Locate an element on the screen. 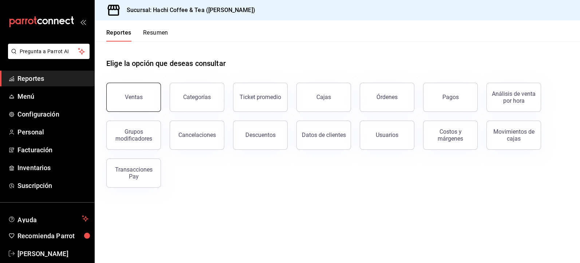 The width and height of the screenshot is (580, 263). button: Pagos is located at coordinates (450, 97).